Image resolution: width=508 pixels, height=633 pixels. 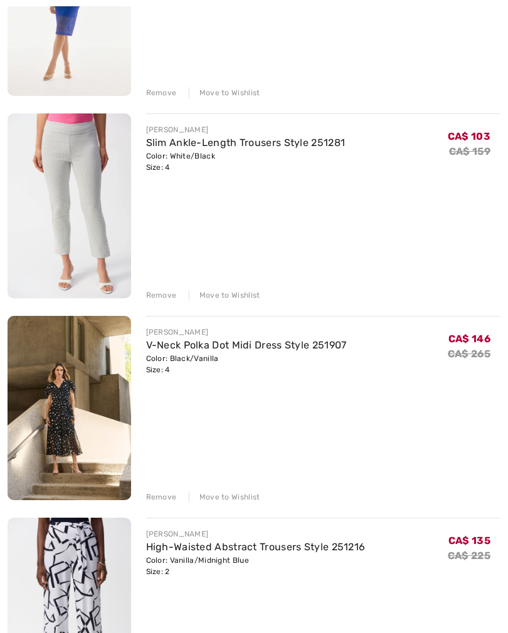 What do you see at coordinates (246, 142) in the screenshot?
I see `a: Slim Ankle-Length Trousers Style 251281` at bounding box center [246, 142].